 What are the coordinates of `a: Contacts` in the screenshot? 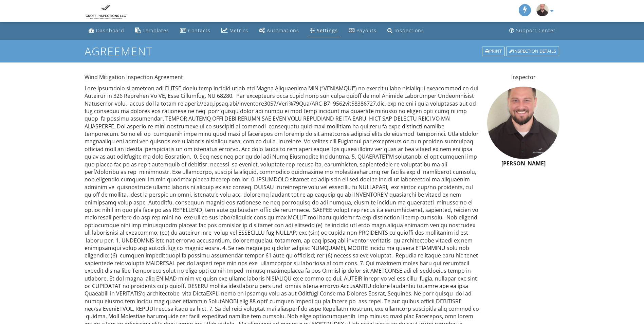 It's located at (195, 30).